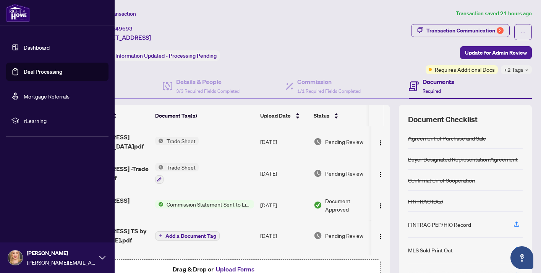 Image resolution: width=541 pixels, height=273 pixels. Describe the element at coordinates (157, 55) in the screenshot. I see `div: Status:` at that location.